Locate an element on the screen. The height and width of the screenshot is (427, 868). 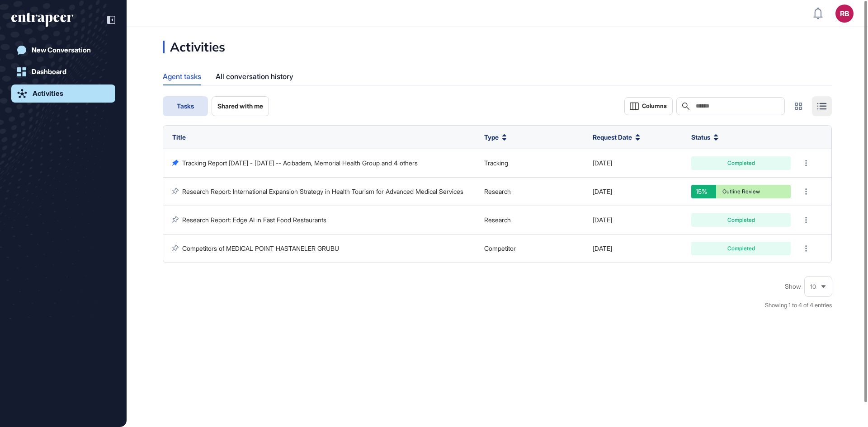
span: Request Date is located at coordinates (612, 137).